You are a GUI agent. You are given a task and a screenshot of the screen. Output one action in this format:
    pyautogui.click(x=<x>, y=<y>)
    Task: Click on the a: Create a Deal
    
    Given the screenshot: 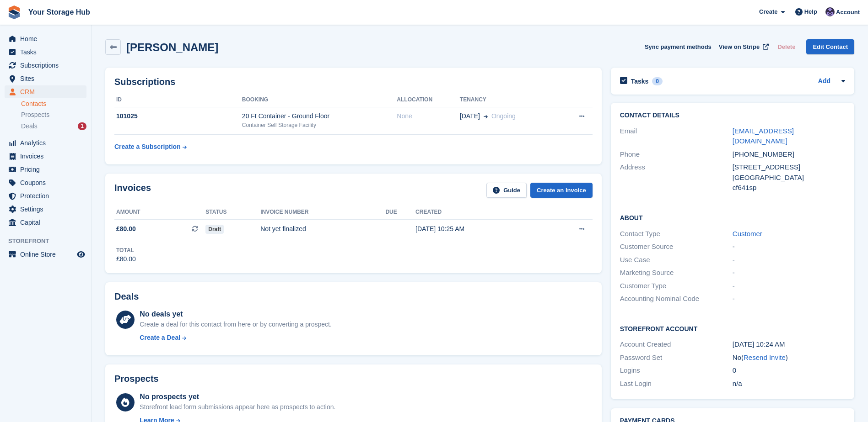 What is the action you would take?
    pyautogui.click(x=235, y=338)
    